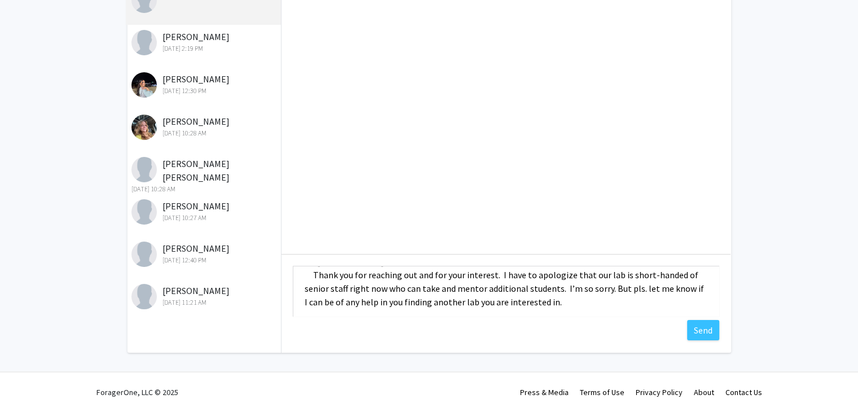 This screenshot has height=412, width=858. I want to click on textarea: Message, so click(506, 291).